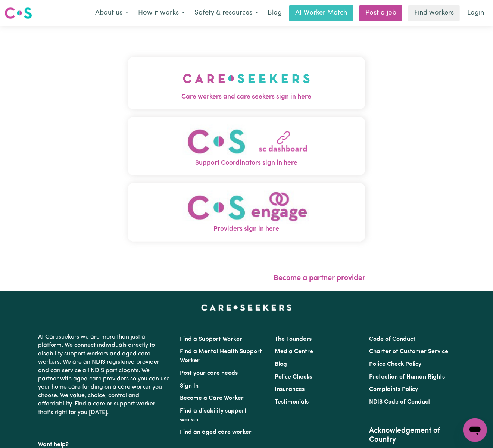  What do you see at coordinates (226, 13) in the screenshot?
I see `button: Safety & resources` at bounding box center [226, 13].